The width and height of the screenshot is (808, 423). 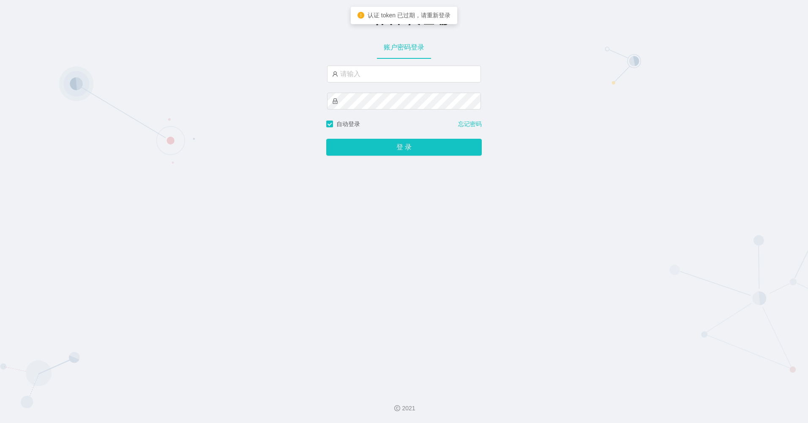 I want to click on a: 忘记密码, so click(x=470, y=124).